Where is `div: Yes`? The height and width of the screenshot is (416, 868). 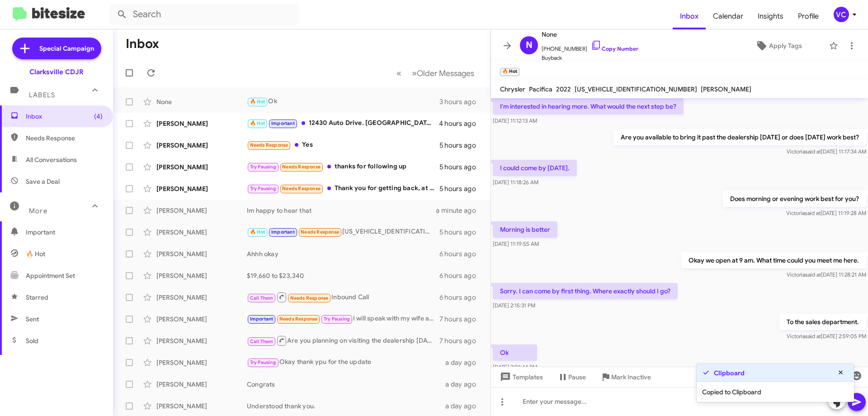 div: Yes is located at coordinates (343, 145).